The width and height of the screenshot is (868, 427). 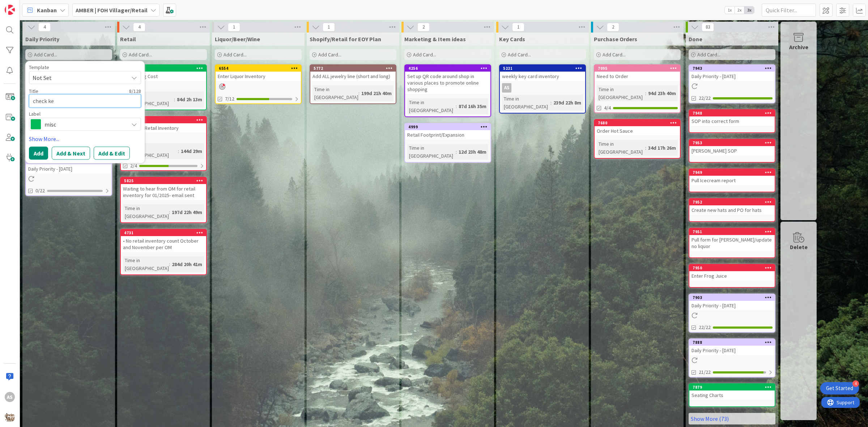 I want to click on div: 4731, so click(x=165, y=233).